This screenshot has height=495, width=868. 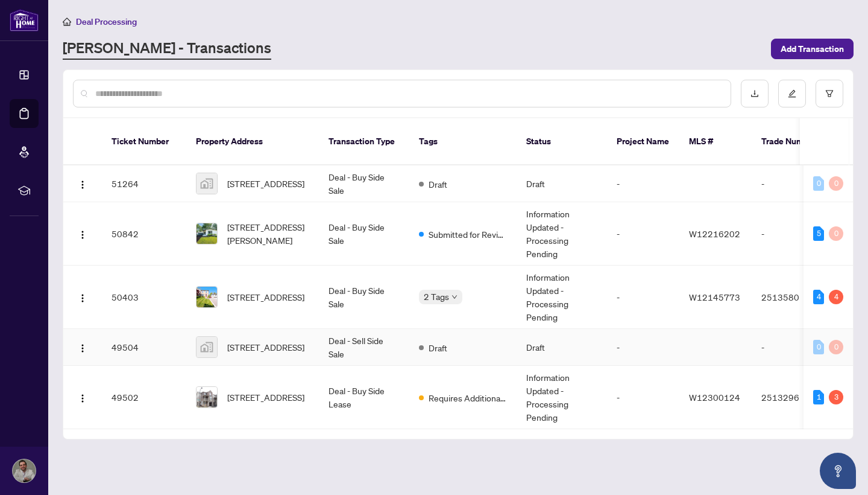 I want to click on span: W12300124, so click(x=715, y=397).